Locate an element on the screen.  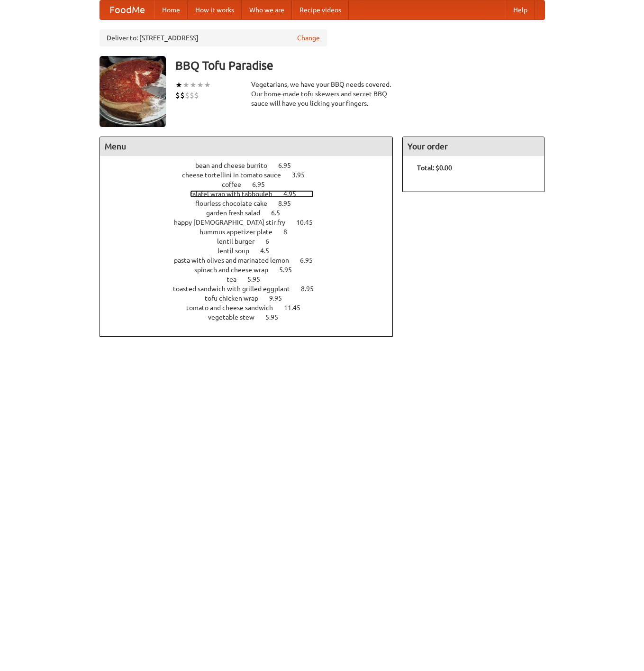
a: garden fresh salad 6.5 is located at coordinates (252, 213).